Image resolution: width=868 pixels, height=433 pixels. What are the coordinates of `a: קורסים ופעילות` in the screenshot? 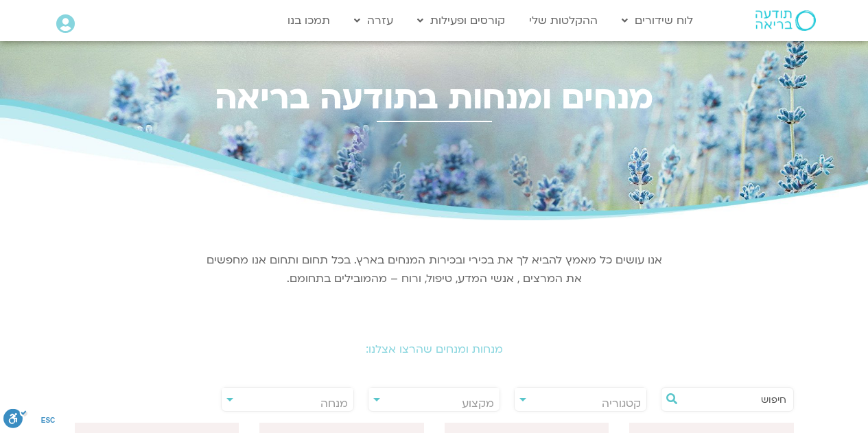 It's located at (461, 20).